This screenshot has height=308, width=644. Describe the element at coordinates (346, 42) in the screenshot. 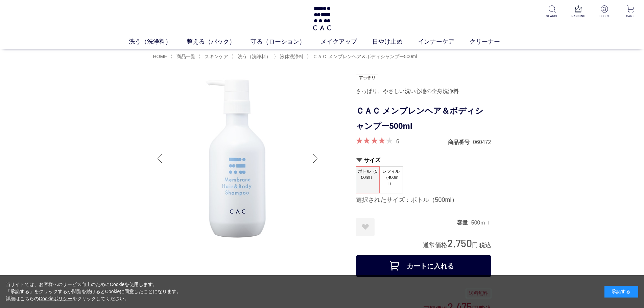

I see `a: メイクアップ` at that location.